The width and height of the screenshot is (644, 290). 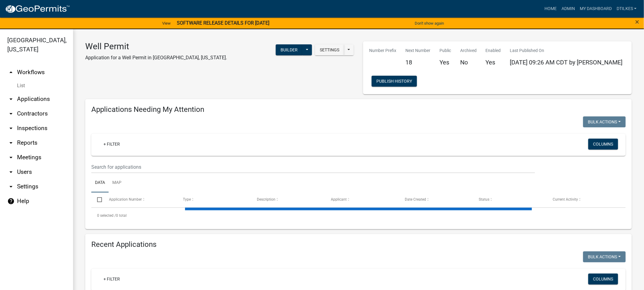 I want to click on p: Last Published On, so click(x=566, y=51).